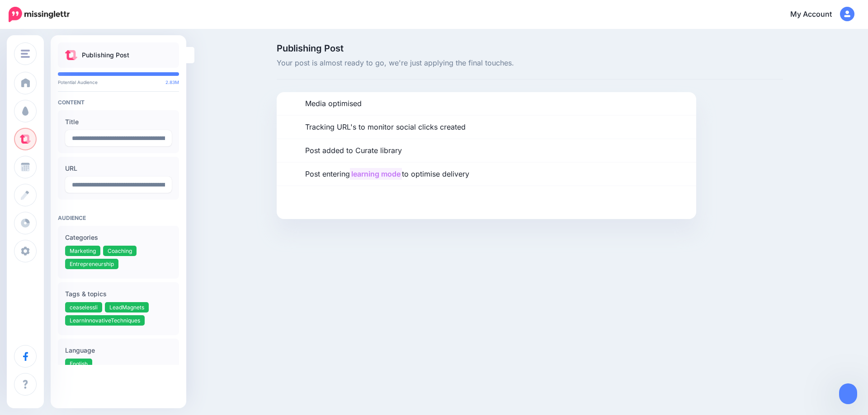  I want to click on span: LearnInnovativeTechniques, so click(105, 321).